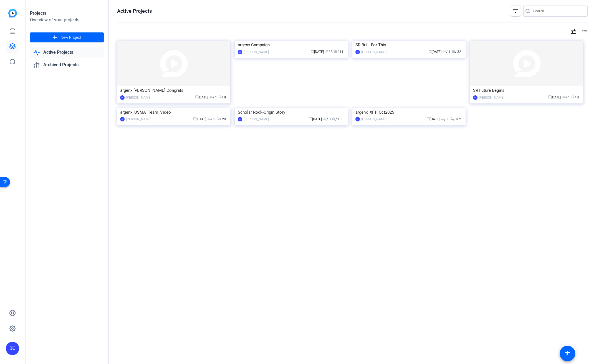 The image size is (596, 364). I want to click on mat-icon: tune, so click(574, 32).